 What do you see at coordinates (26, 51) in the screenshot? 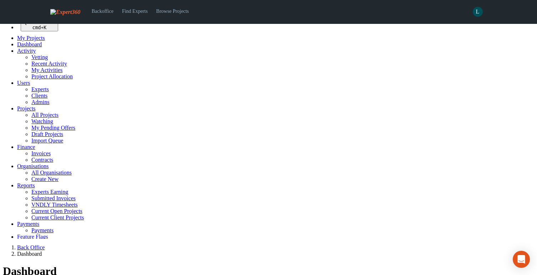
I see `span: Activity` at bounding box center [26, 51].